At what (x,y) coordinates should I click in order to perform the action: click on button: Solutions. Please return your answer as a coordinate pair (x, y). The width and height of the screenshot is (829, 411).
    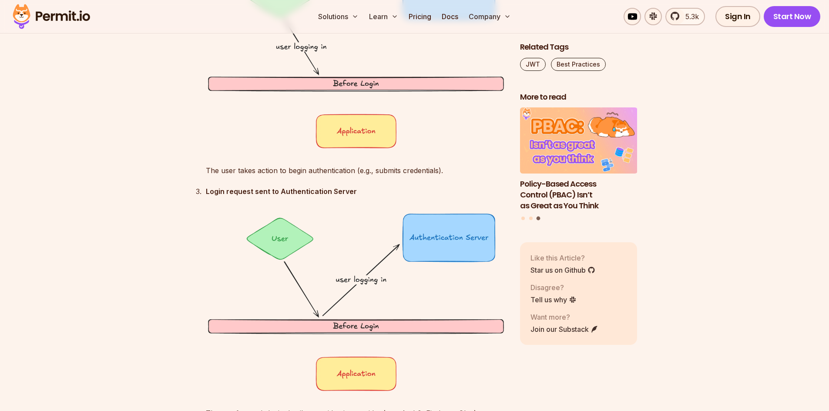
    Looking at the image, I should click on (338, 17).